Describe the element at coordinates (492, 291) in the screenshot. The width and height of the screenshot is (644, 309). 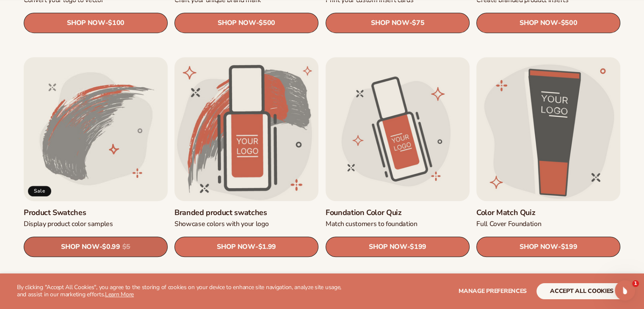
I see `span: Manage preferences` at that location.